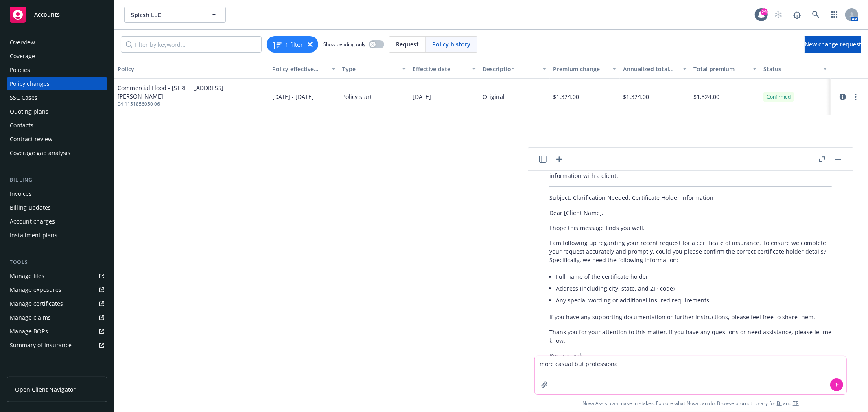  I want to click on div: Installment plans, so click(33, 235).